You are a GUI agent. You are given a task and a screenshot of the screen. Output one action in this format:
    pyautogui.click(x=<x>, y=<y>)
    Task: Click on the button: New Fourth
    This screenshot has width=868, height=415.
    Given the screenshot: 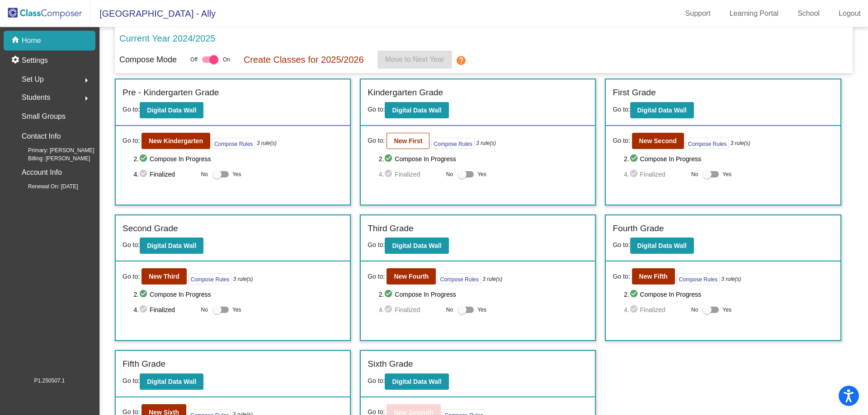 What is the action you would take?
    pyautogui.click(x=411, y=276)
    